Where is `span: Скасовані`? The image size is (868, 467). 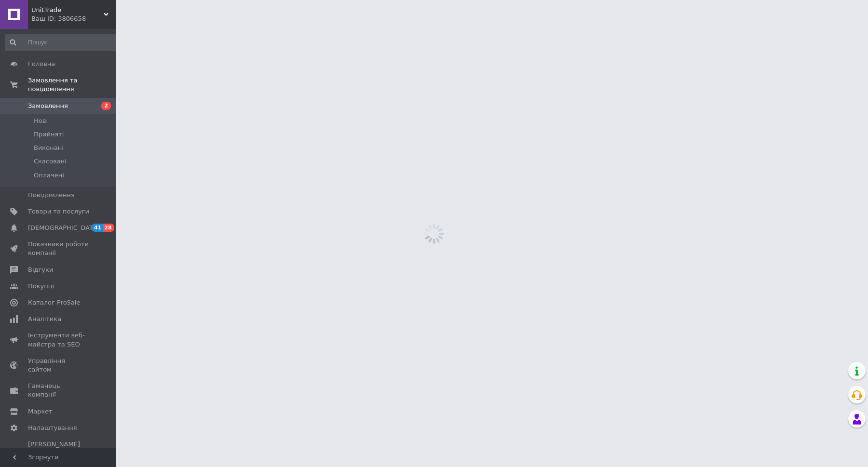 span: Скасовані is located at coordinates (50, 162).